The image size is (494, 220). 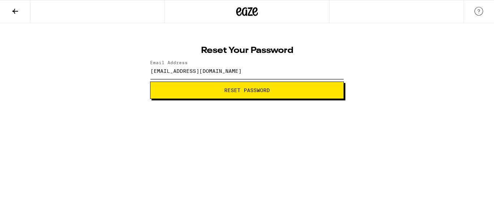 I want to click on h1: Reset Your Password, so click(x=247, y=51).